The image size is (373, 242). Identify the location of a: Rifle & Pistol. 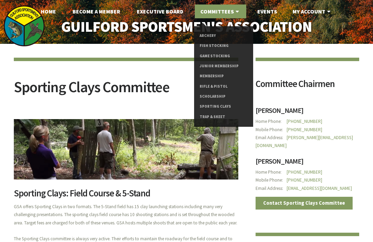
(224, 86).